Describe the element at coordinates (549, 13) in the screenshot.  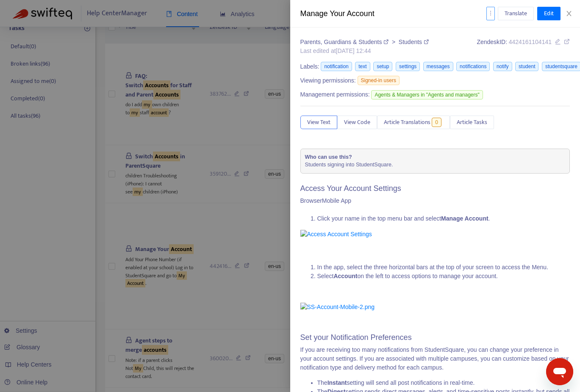
I see `span: Edit` at that location.